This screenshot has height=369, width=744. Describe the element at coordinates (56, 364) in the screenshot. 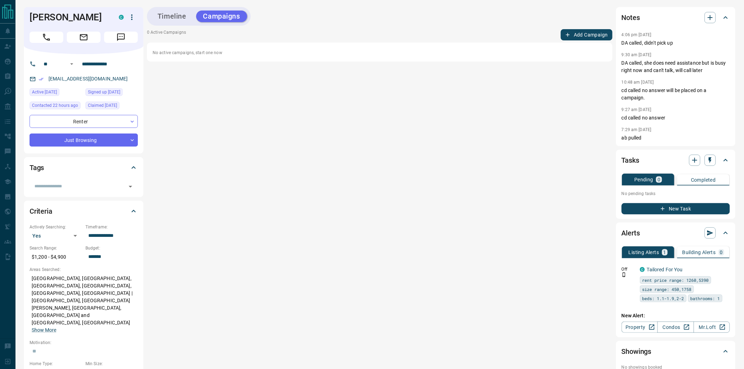

I see `p: Home Type:` at that location.